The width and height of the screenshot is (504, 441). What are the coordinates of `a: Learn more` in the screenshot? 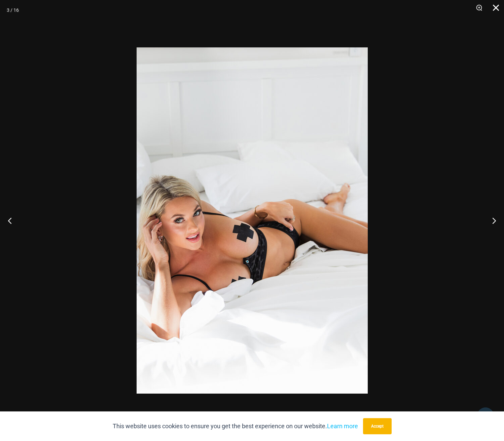 It's located at (342, 426).